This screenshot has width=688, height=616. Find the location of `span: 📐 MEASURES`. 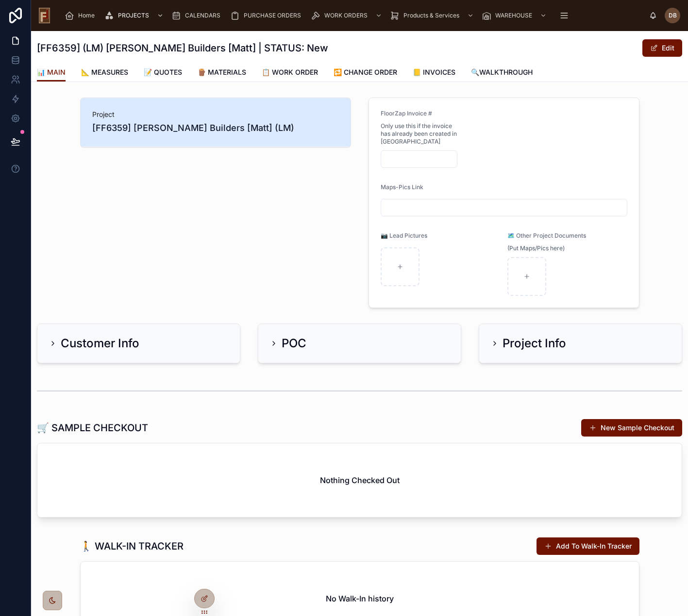

span: 📐 MEASURES is located at coordinates (105, 72).